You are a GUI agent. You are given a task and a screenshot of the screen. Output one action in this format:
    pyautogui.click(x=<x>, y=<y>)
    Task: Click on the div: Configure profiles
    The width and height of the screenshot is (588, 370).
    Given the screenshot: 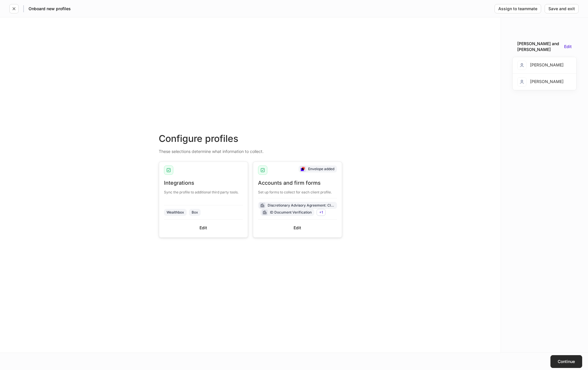 What is the action you would take?
    pyautogui.click(x=250, y=139)
    